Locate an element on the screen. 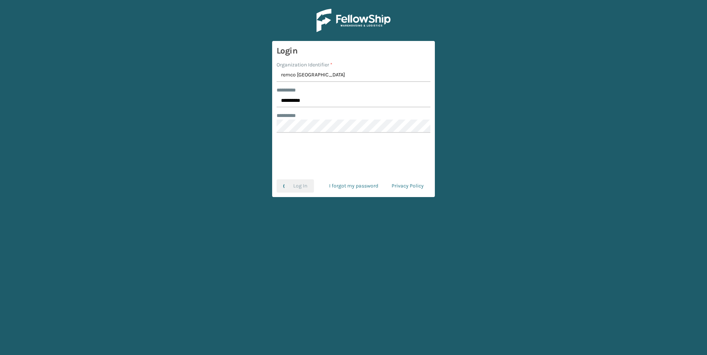 The width and height of the screenshot is (707, 355). a: I forgot my password is located at coordinates (353, 186).